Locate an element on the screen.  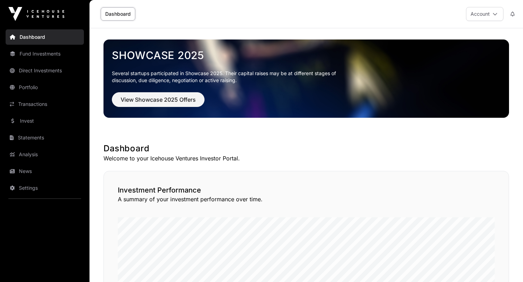
a: Invest is located at coordinates (45, 121).